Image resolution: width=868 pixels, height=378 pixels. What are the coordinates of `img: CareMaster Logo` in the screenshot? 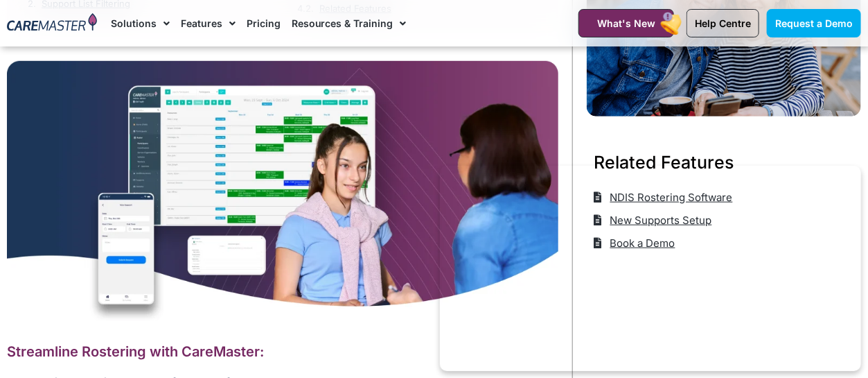 It's located at (52, 23).